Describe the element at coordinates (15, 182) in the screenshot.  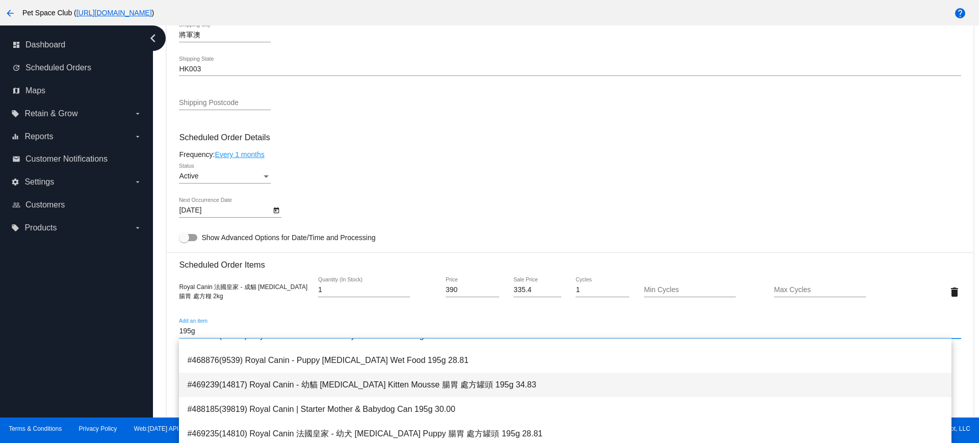
I see `i: settings` at that location.